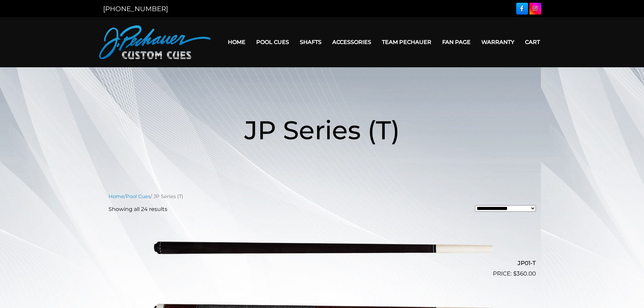 The image size is (644, 308). What do you see at coordinates (311, 42) in the screenshot?
I see `a: Shafts` at bounding box center [311, 42].